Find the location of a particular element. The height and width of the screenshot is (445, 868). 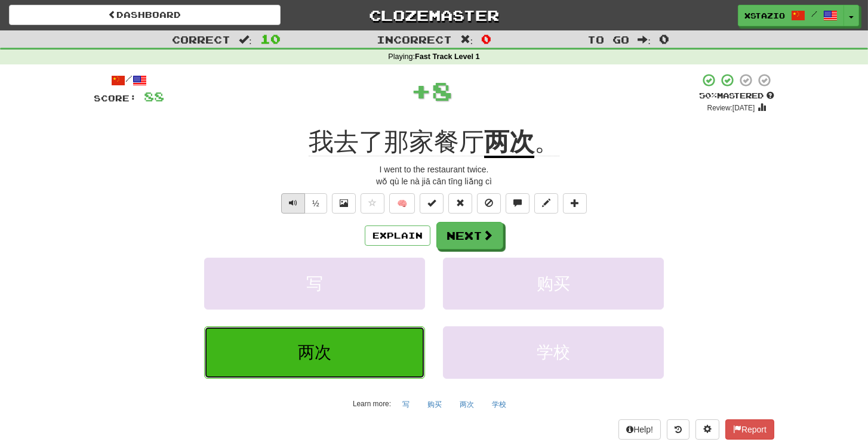

span: Score: is located at coordinates (115, 98).